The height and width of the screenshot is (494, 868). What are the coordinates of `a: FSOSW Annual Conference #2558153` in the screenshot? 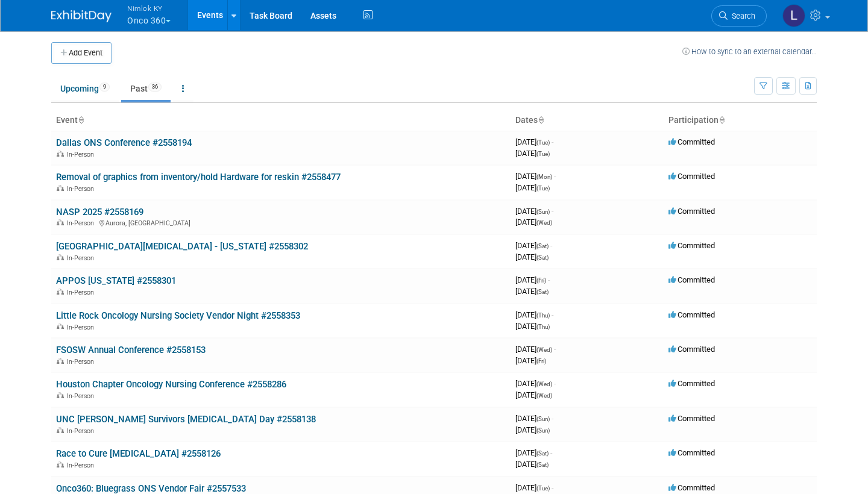 It's located at (131, 350).